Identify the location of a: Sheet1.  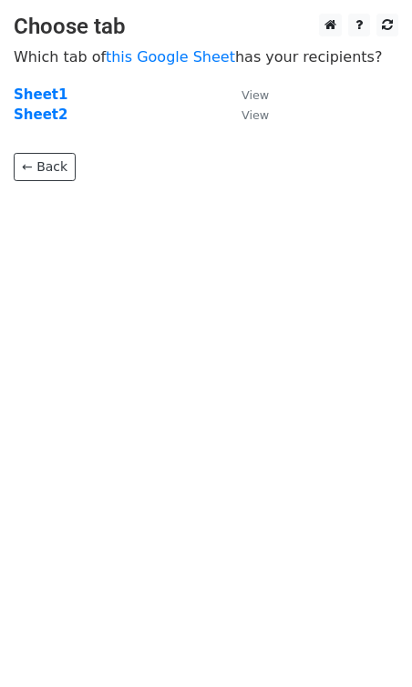
(40, 95).